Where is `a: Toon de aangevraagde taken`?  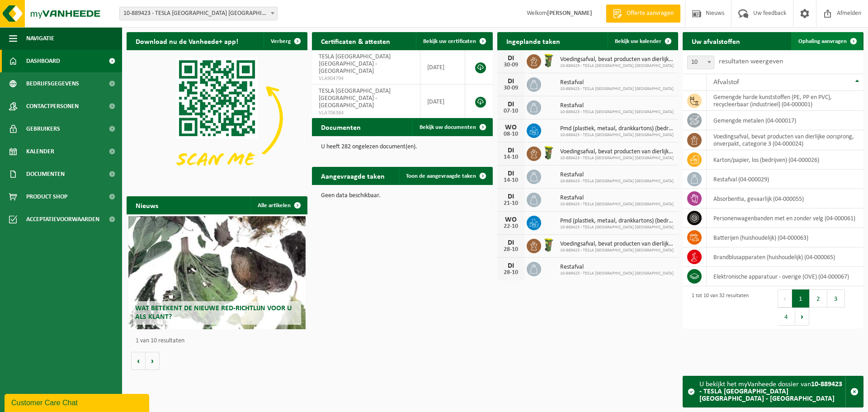
a: Toon de aangevraagde taken is located at coordinates (445, 176).